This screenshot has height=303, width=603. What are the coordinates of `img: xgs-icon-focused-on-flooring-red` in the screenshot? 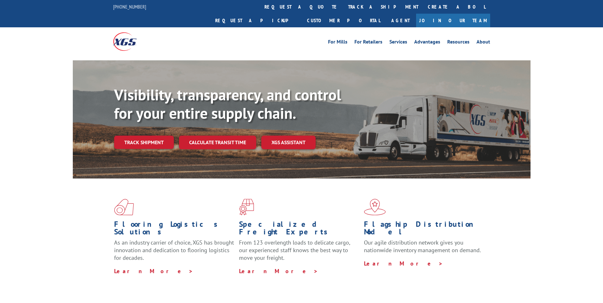 It's located at (246, 207).